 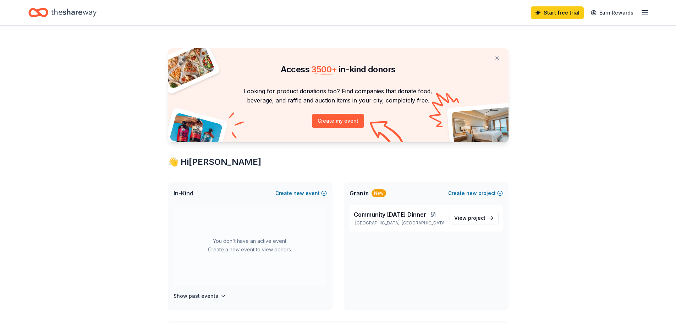 What do you see at coordinates (62, 12) in the screenshot?
I see `a: Home` at bounding box center [62, 12].